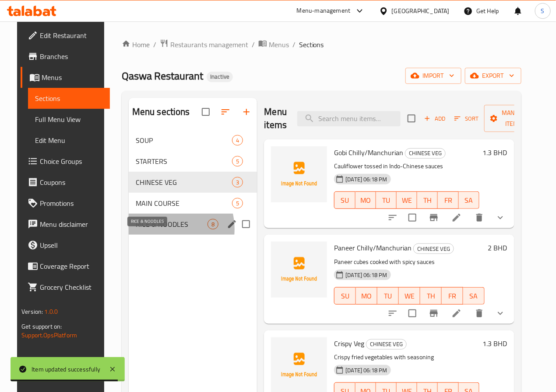 Image resolution: width=556 pixels, height=392 pixels. What do you see at coordinates (237, 204) in the screenshot?
I see `span: 5` at bounding box center [237, 204].